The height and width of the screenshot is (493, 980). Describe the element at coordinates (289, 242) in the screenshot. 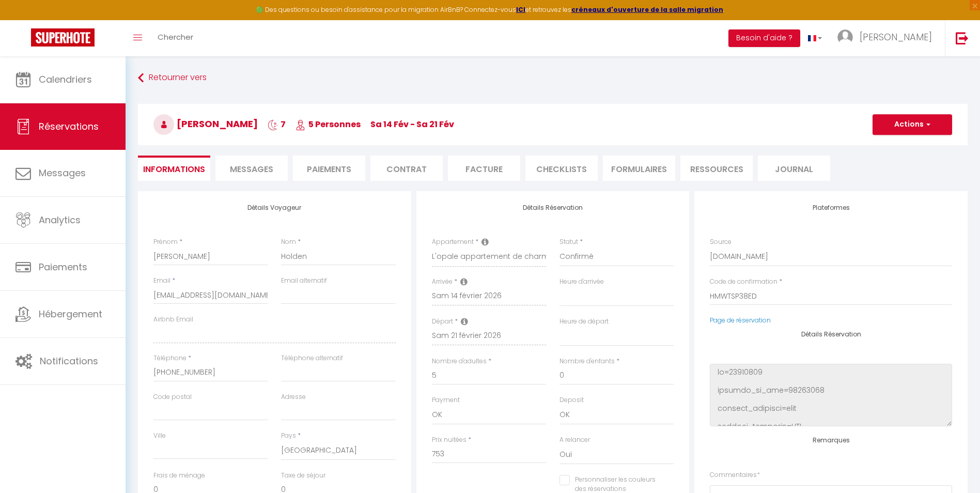

I see `label: Nom` at that location.